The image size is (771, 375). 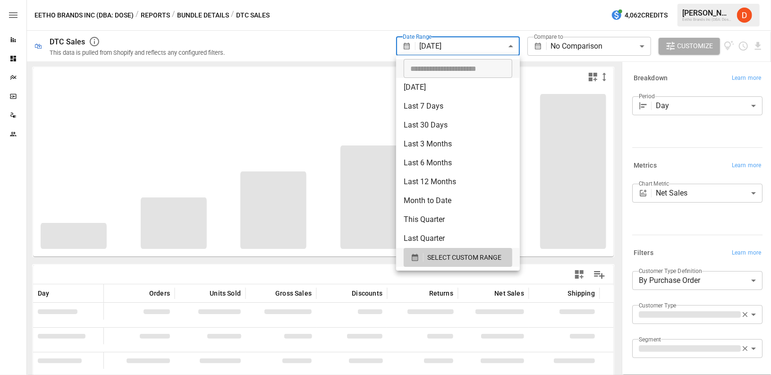 What do you see at coordinates (458, 201) in the screenshot?
I see `li: Month to Date` at bounding box center [458, 201].